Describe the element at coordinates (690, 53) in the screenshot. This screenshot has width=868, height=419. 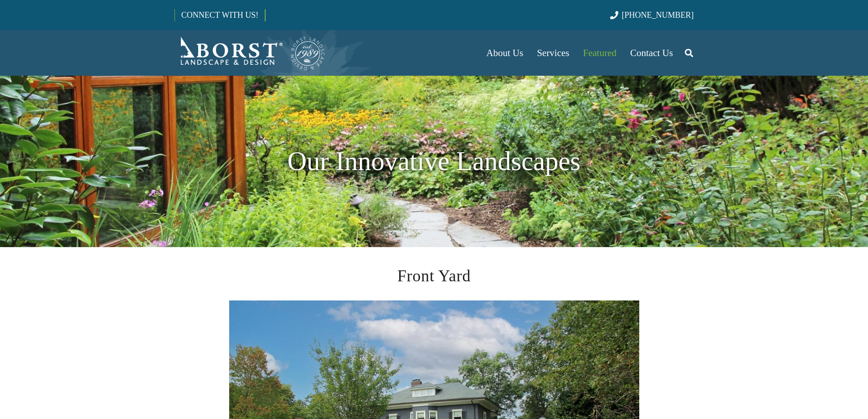
I see `a: Search` at that location.